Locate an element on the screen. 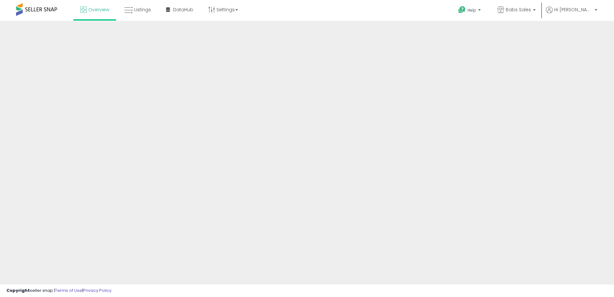  span: Overview is located at coordinates (99, 10).